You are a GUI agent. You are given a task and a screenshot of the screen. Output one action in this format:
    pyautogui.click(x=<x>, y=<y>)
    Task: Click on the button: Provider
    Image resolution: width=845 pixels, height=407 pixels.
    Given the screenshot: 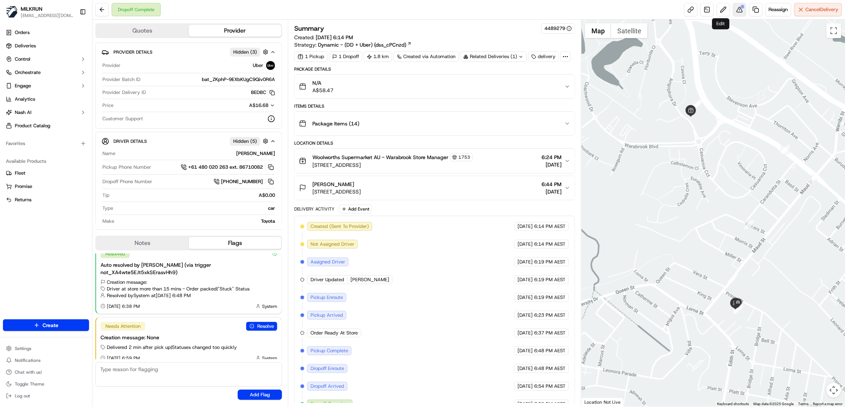 What is the action you would take?
    pyautogui.click(x=235, y=31)
    